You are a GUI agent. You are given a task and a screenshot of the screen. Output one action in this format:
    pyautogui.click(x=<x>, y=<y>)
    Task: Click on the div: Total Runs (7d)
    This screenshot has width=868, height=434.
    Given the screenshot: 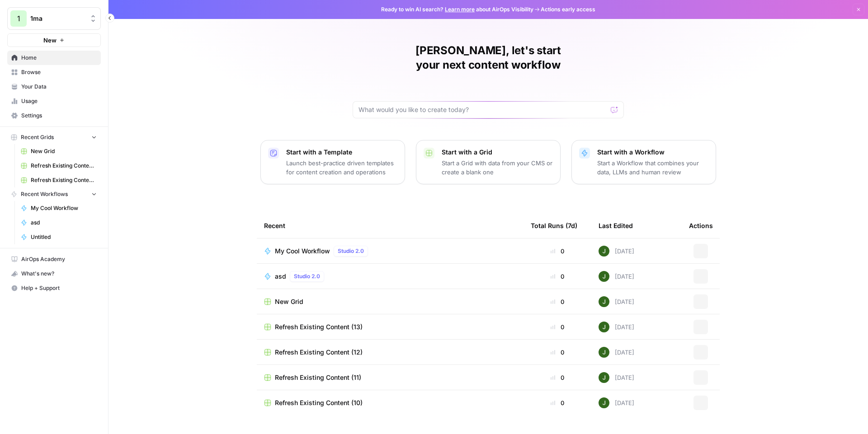 What is the action you would take?
    pyautogui.click(x=554, y=225)
    